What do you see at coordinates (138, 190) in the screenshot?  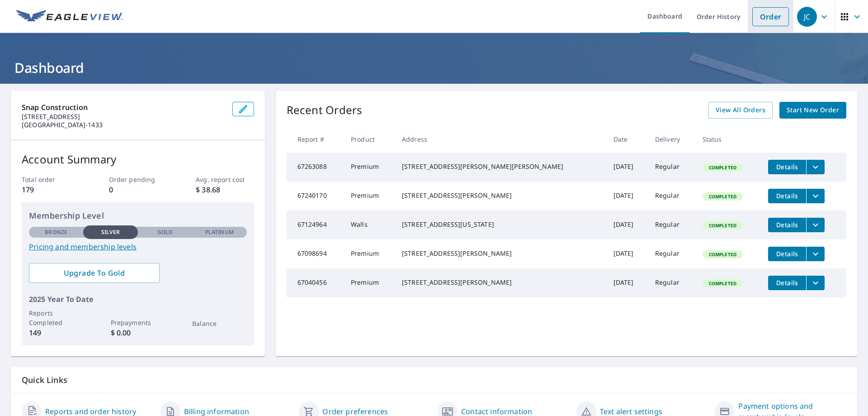 I see `p: 0` at bounding box center [138, 190].